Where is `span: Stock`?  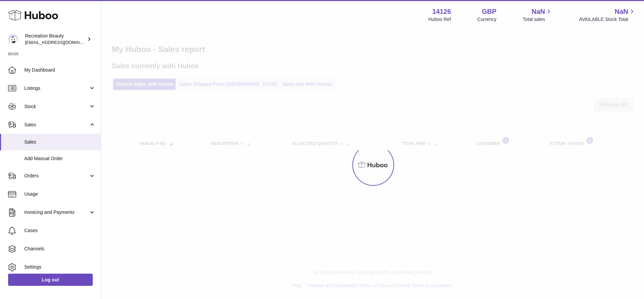
span: Stock is located at coordinates (56, 107).